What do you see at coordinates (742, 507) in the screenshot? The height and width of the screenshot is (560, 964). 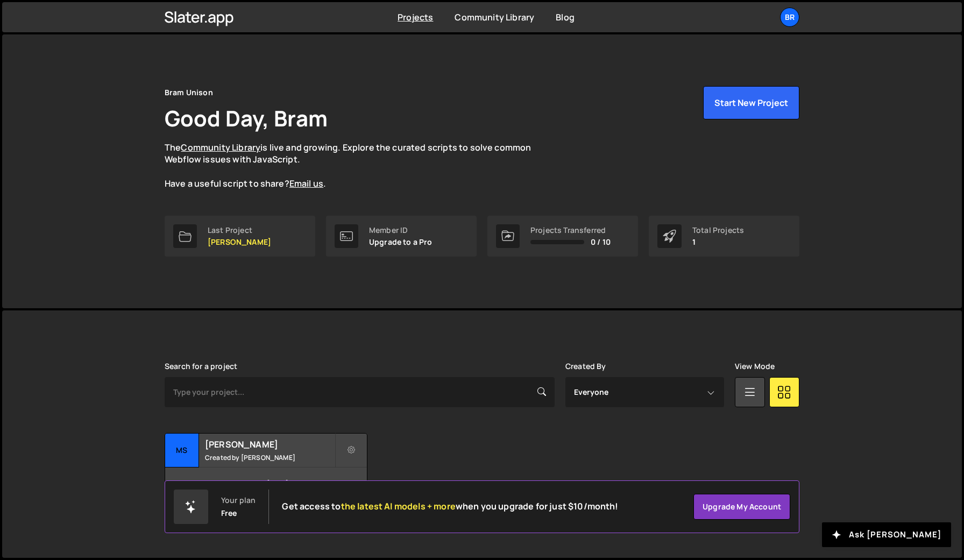 I see `a: Upgrade my account` at bounding box center [742, 507].